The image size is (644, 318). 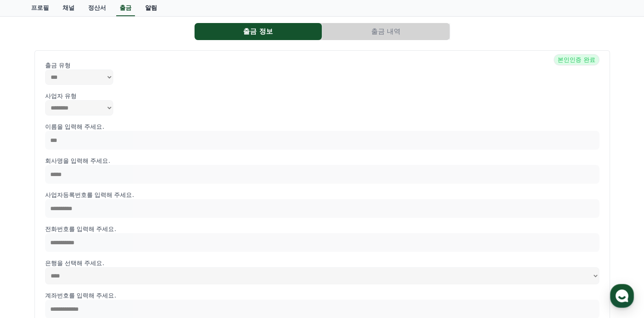 What do you see at coordinates (322, 161) in the screenshot?
I see `p: 회사명을 입력해 주세요.` at bounding box center [322, 161].